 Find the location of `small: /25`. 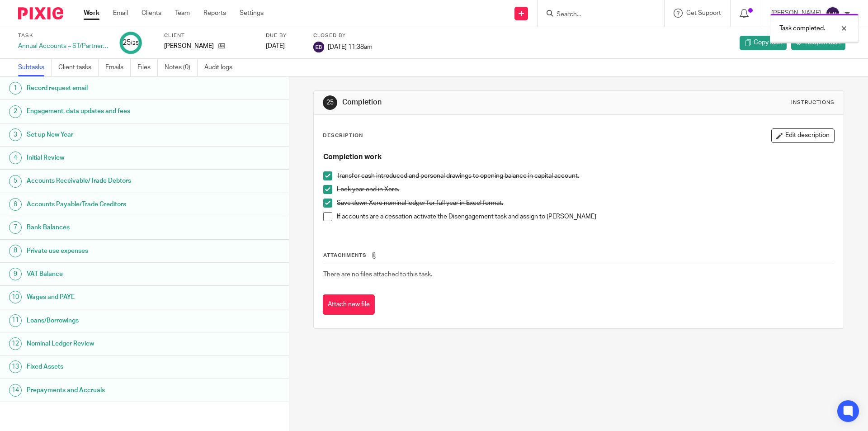

small: /25 is located at coordinates (135, 43).